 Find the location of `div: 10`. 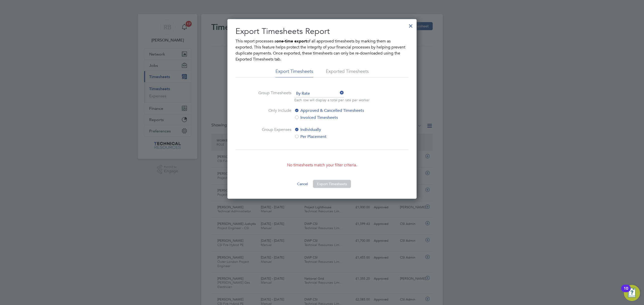

div: 10 is located at coordinates (625, 292).